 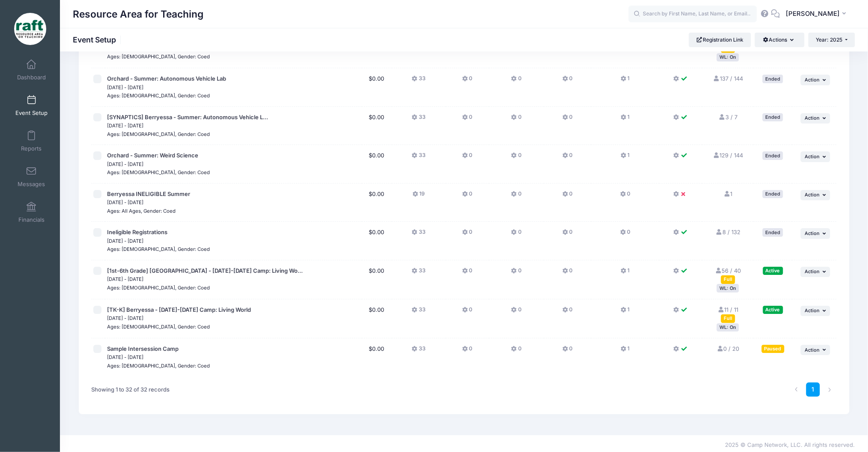 What do you see at coordinates (720, 40) in the screenshot?
I see `a: Registration Link` at bounding box center [720, 40].